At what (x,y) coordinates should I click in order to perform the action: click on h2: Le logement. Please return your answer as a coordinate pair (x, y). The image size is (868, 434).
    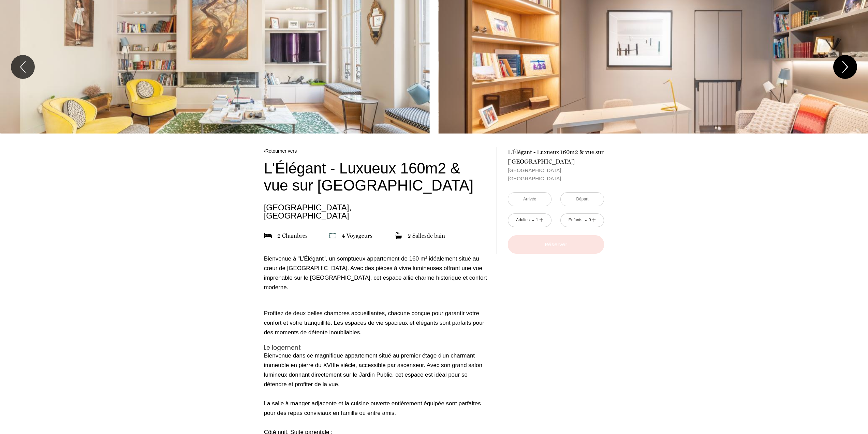
    Looking at the image, I should click on (376, 348).